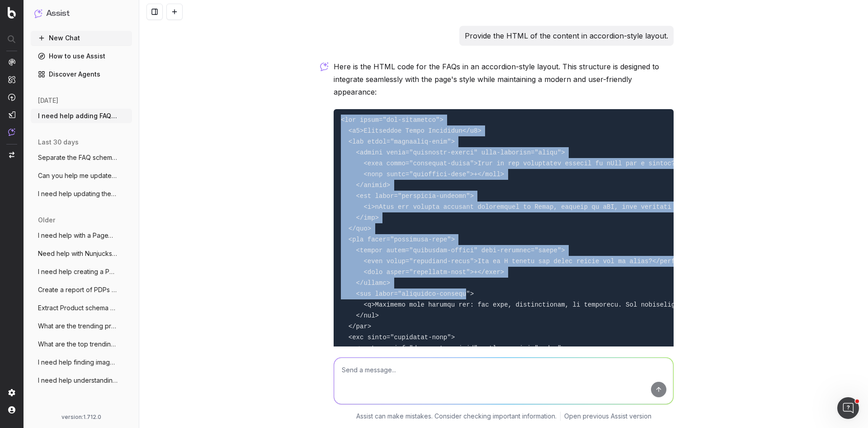  Describe the element at coordinates (12, 13) in the screenshot. I see `img: Botify logo` at that location.